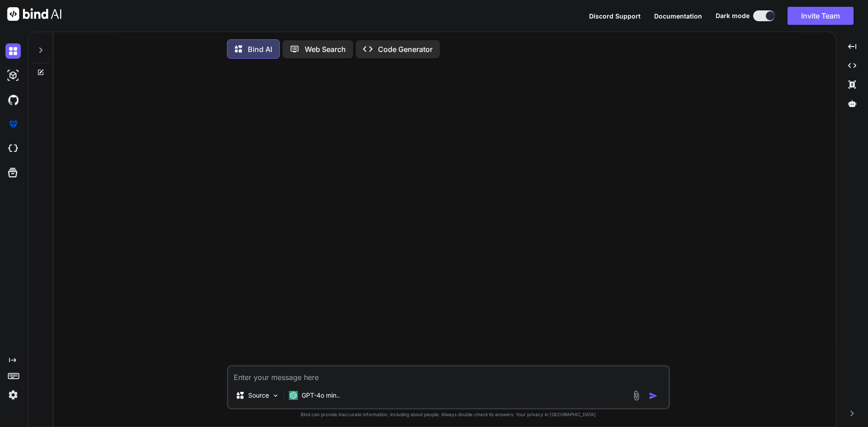 This screenshot has width=868, height=427. I want to click on button: Invite Team, so click(821, 16).